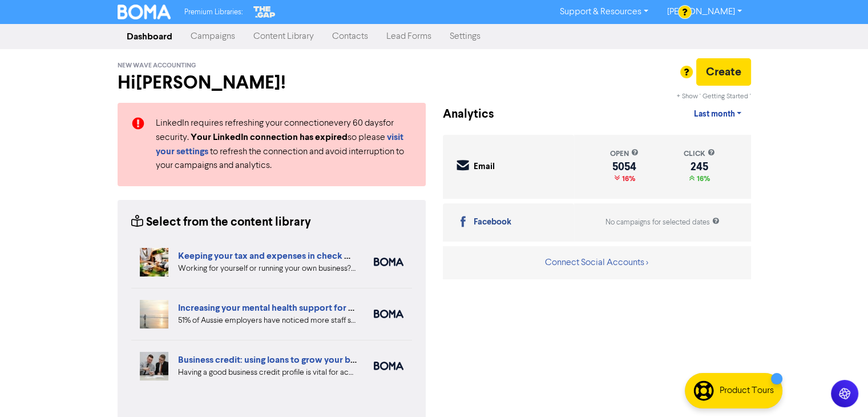 The image size is (868, 417). What do you see at coordinates (144, 12) in the screenshot?
I see `img: BOMA Logo` at bounding box center [144, 12].